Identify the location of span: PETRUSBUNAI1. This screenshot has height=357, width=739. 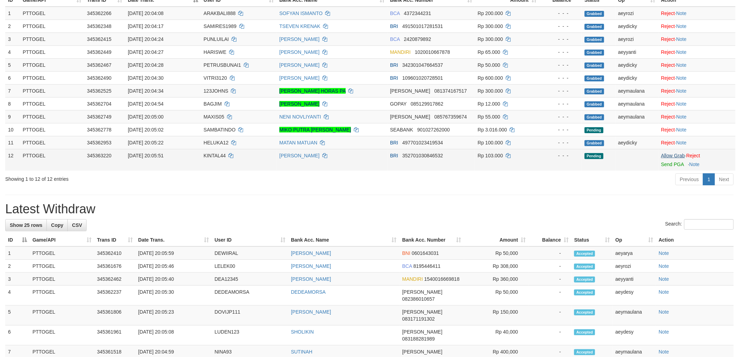
(222, 65).